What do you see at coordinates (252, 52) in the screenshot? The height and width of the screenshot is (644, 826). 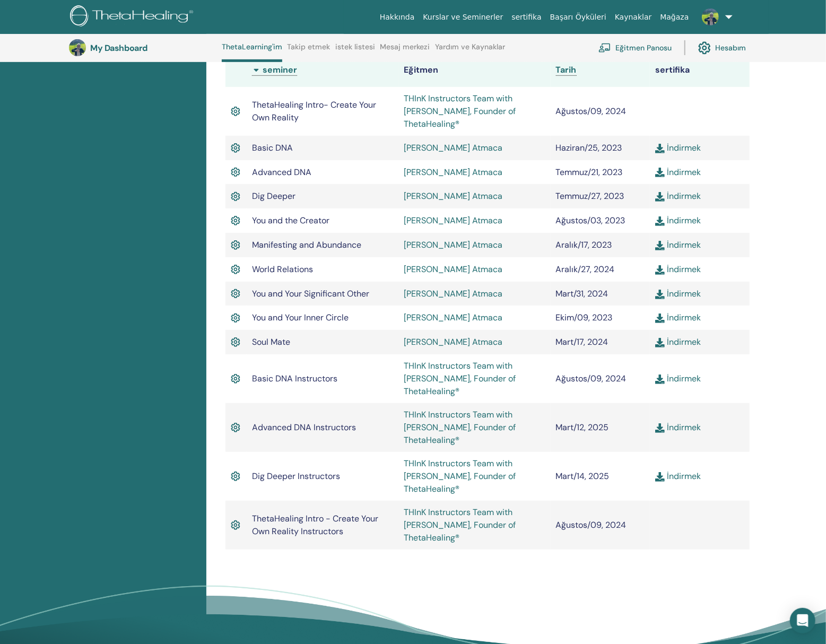 I see `a: ThetaLearning'im` at bounding box center [252, 52].